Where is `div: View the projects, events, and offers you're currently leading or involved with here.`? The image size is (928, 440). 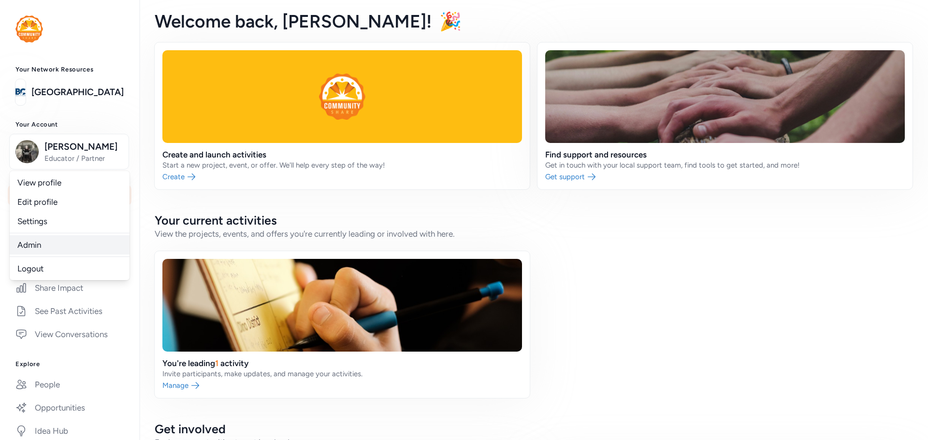 div: View the projects, events, and offers you're currently leading or involved with here. is located at coordinates (533, 234).